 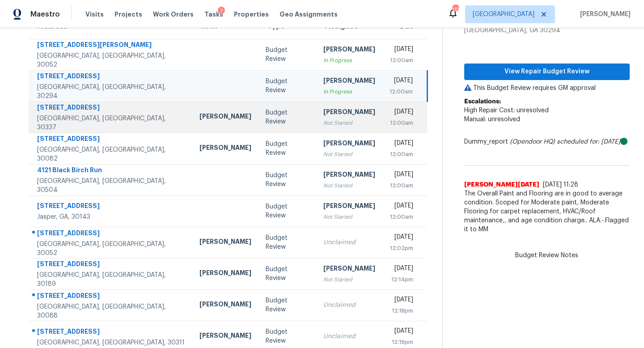 I want to click on div: 4121 Black Birch Run, so click(x=111, y=171).